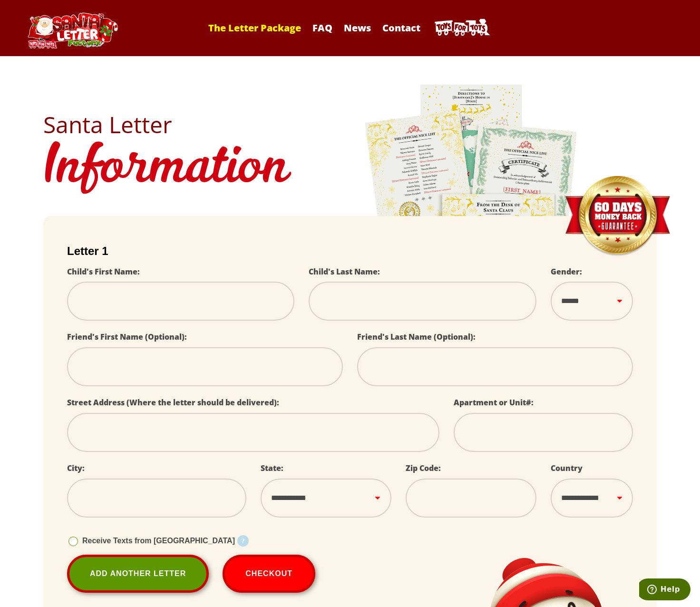 The height and width of the screenshot is (607, 700). Describe the element at coordinates (255, 28) in the screenshot. I see `a: The Letter Package` at that location.